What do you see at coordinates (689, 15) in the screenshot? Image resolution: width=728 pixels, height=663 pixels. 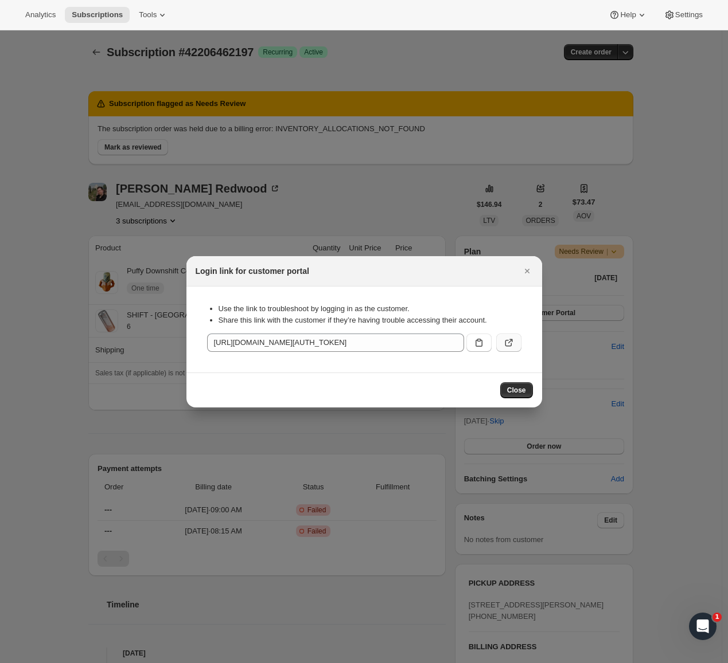 I see `span: Settings` at bounding box center [689, 15].